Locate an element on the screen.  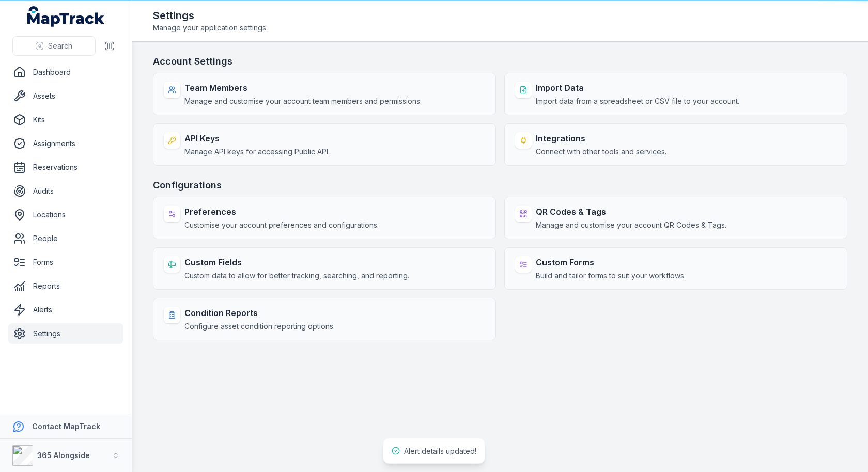
a: Custom FieldsCustom data to allow for better tracking, searching, and reporting. is located at coordinates (325, 269).